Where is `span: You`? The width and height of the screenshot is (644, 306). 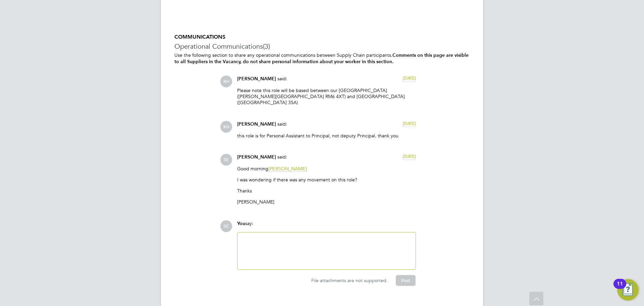
span: You is located at coordinates (241, 223).